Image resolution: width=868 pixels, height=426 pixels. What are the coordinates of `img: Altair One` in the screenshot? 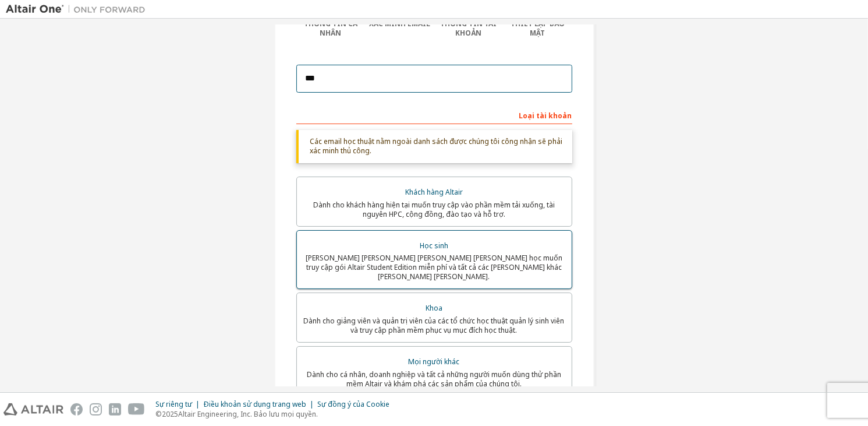 It's located at (78, 9).